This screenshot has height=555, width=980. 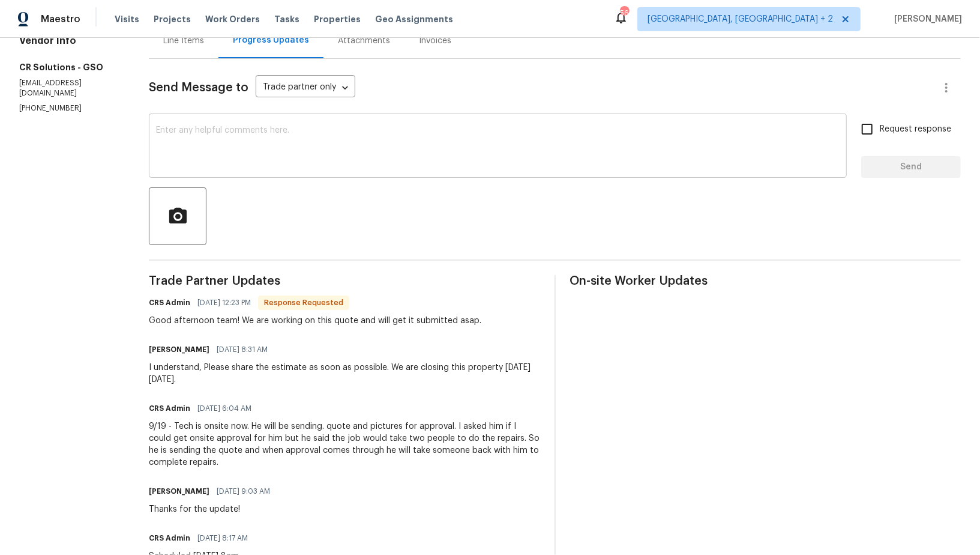 What do you see at coordinates (916, 129) in the screenshot?
I see `span: Request response` at bounding box center [916, 129].